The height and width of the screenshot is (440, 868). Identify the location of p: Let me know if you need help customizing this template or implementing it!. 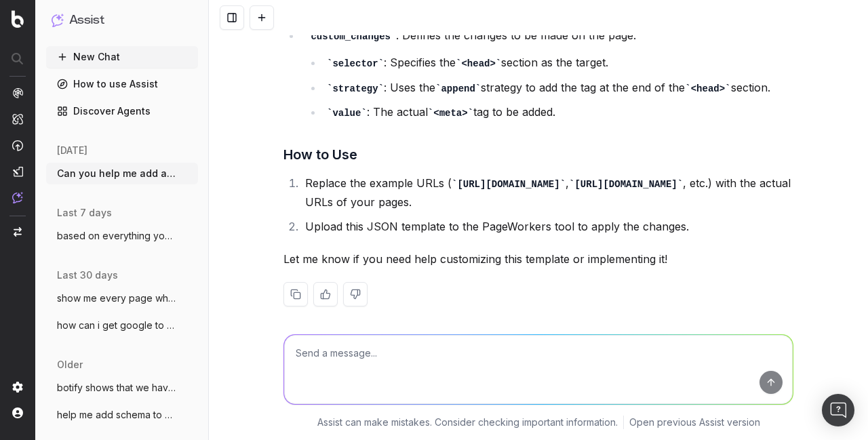
(539, 259).